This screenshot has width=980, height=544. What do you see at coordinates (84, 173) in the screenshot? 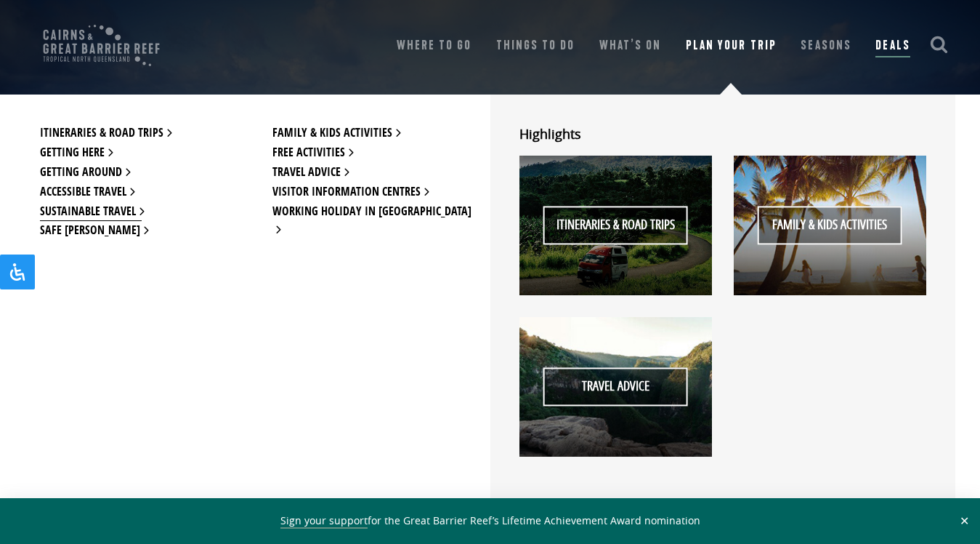
I see `a: Getting Around` at bounding box center [84, 173].